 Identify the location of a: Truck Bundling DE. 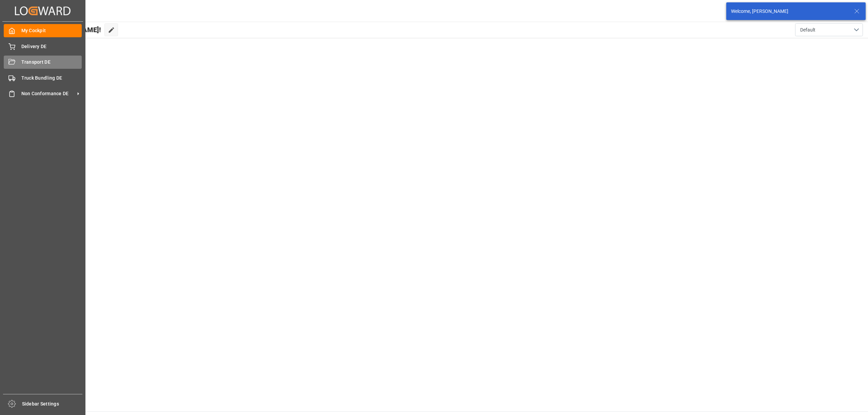
(43, 78).